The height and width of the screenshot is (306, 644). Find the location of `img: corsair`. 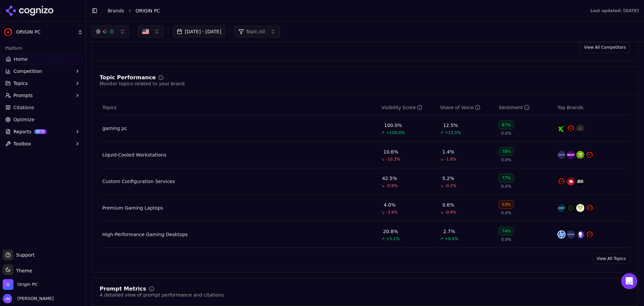

img: corsair is located at coordinates (571, 234).